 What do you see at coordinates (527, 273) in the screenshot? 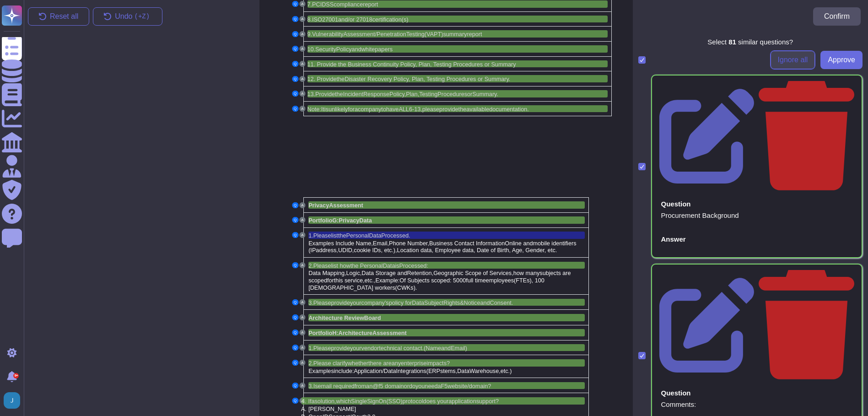
I see `span: how many` at bounding box center [527, 273].